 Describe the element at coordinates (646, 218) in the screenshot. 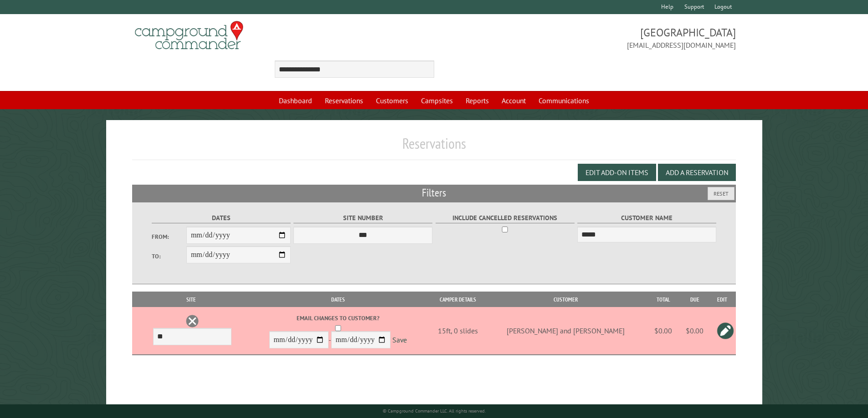

I see `label: Customer Name` at that location.